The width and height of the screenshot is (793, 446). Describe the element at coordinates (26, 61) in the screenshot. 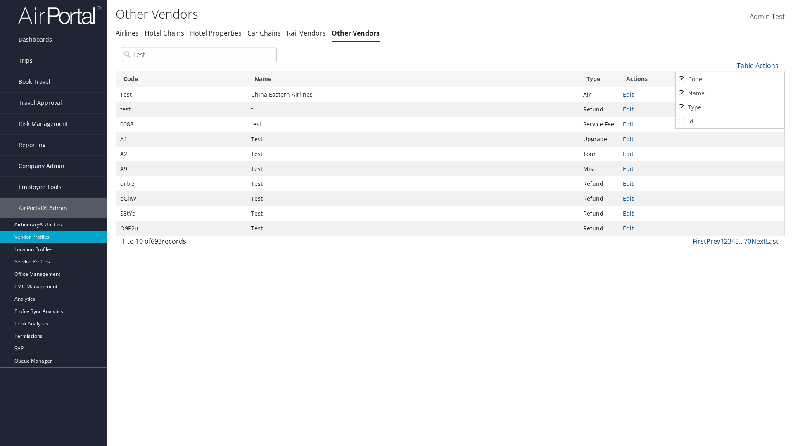

I see `span: Trips` at that location.